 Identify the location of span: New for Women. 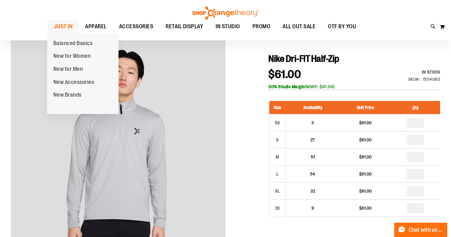
(72, 56).